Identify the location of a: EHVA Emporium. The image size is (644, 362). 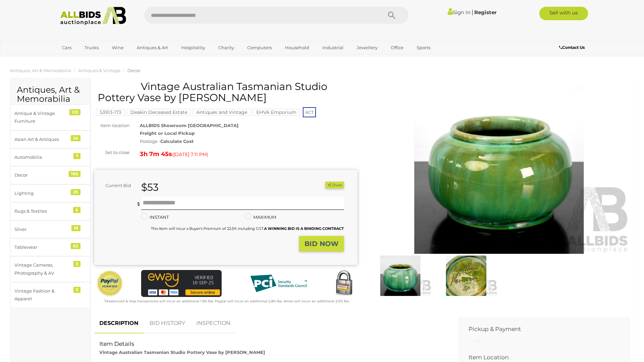
(276, 112).